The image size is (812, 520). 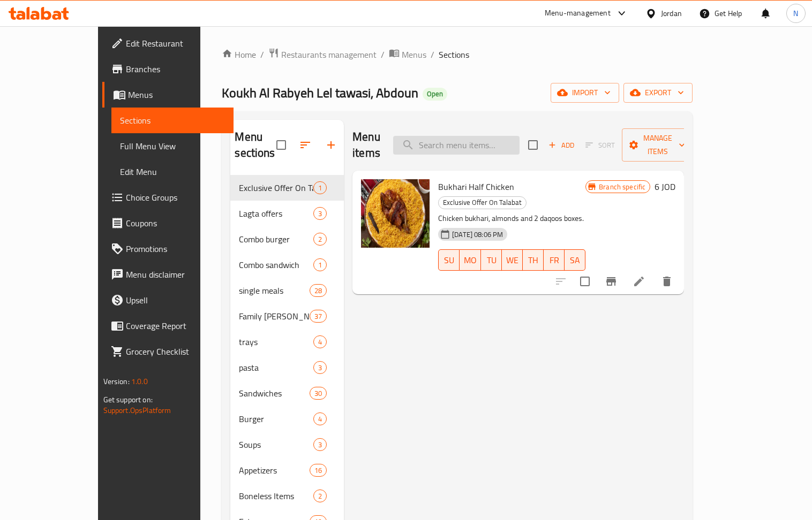 What do you see at coordinates (456, 145) in the screenshot?
I see `input: search` at bounding box center [456, 145].